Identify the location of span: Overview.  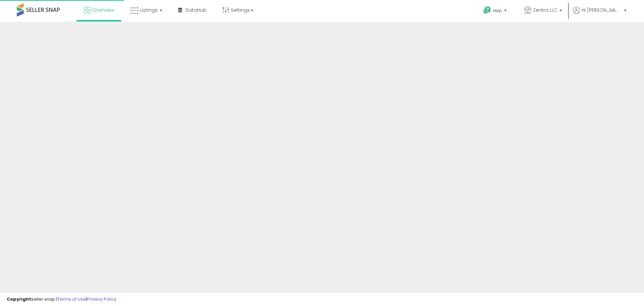
(103, 10).